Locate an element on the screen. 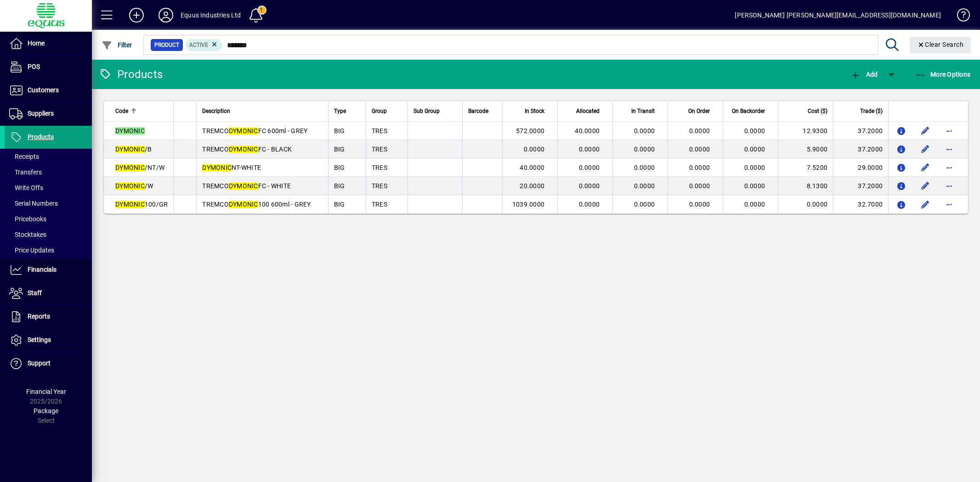 This screenshot has height=482, width=980. div: On Order is located at coordinates (696, 111).